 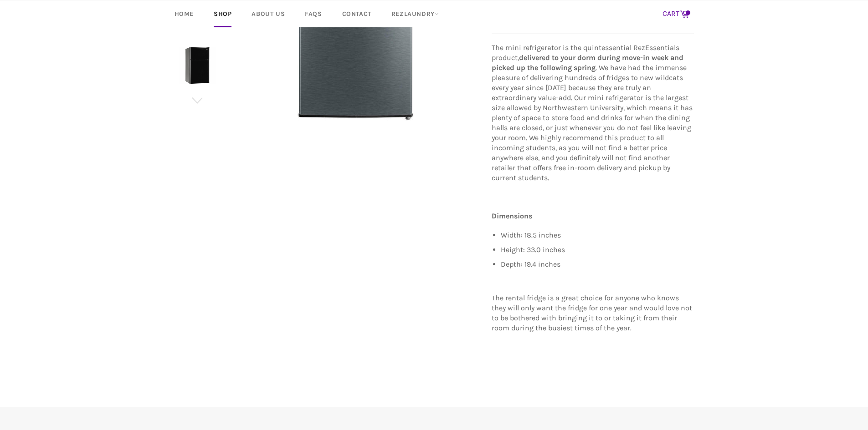 I want to click on a: FAQs, so click(x=313, y=14).